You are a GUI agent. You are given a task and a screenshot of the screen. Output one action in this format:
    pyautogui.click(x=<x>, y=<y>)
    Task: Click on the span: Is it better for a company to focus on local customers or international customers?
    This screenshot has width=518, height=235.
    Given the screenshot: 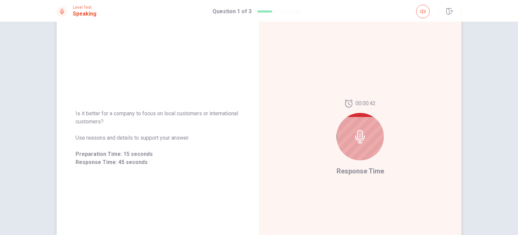 What is the action you would take?
    pyautogui.click(x=158, y=117)
    